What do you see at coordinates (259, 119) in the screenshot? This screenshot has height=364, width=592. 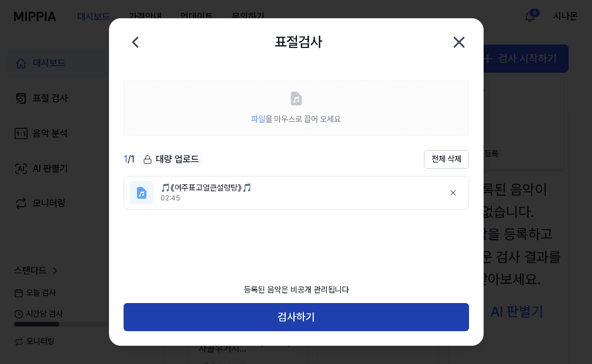 I see `span: 파일` at bounding box center [259, 119].